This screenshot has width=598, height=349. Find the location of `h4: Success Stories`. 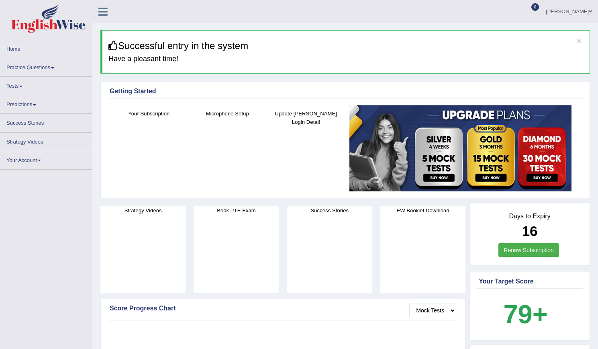

h4: Success Stories is located at coordinates (330, 210).